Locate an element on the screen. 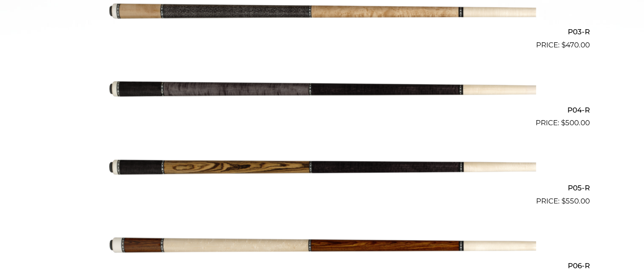  bdi: 550.00 is located at coordinates (575, 201).